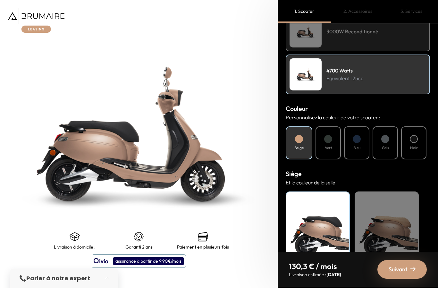  Describe the element at coordinates (413, 268) in the screenshot. I see `img: right-arrow-2.png` at that location.